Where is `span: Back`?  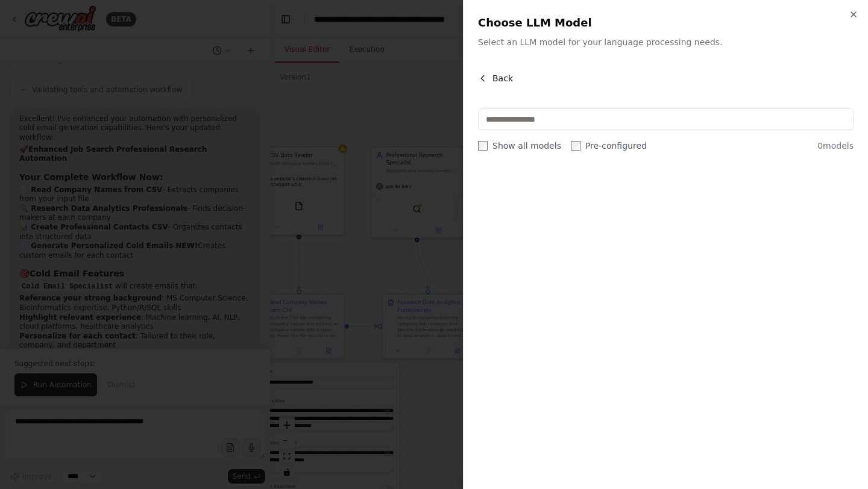 span: Back is located at coordinates (503, 78).